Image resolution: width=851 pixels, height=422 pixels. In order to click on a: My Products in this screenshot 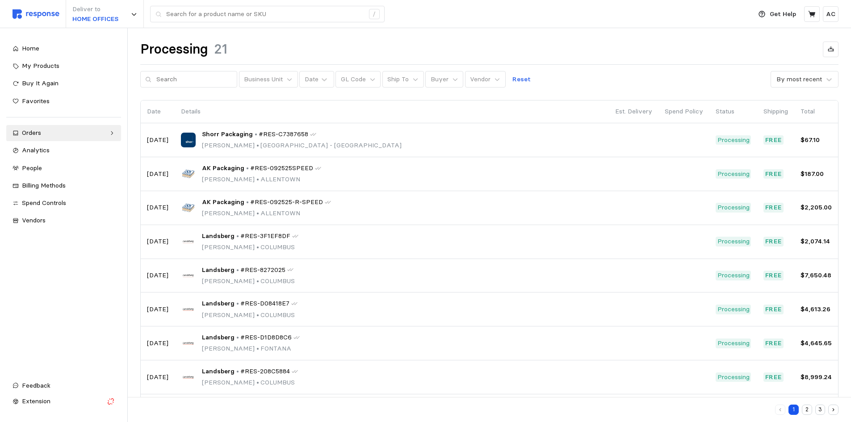, I will do `click(63, 66)`.